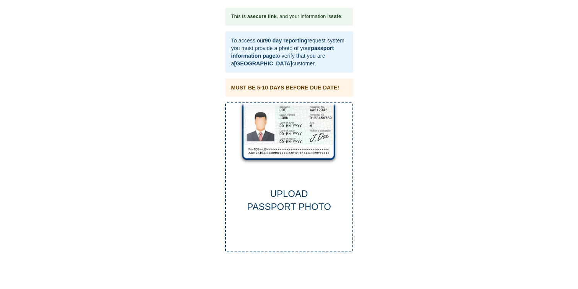 The height and width of the screenshot is (289, 578). Describe the element at coordinates (336, 16) in the screenshot. I see `b: safe` at that location.